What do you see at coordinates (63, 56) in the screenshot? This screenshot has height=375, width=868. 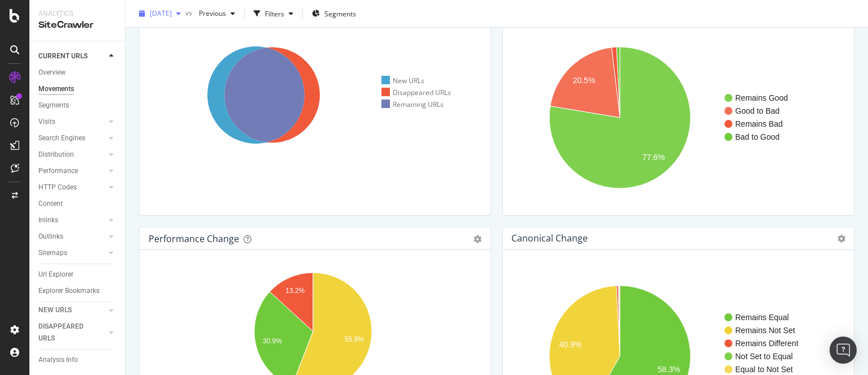 I see `div: CURRENT URLS` at bounding box center [63, 56].